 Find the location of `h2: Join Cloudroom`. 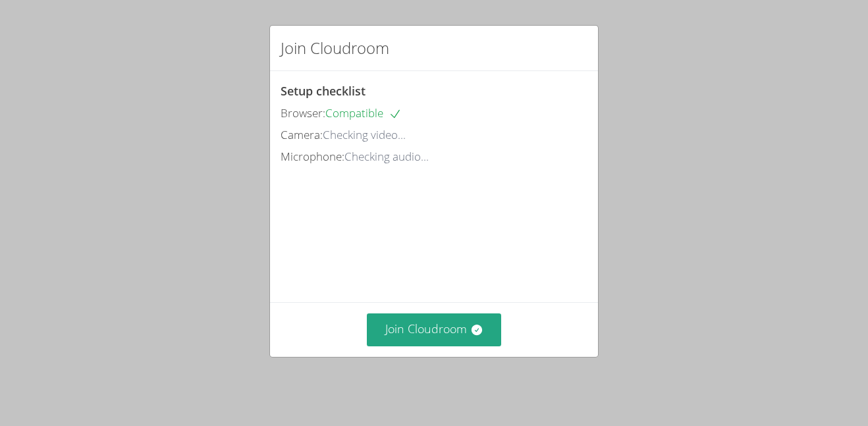

h2: Join Cloudroom is located at coordinates (334, 48).